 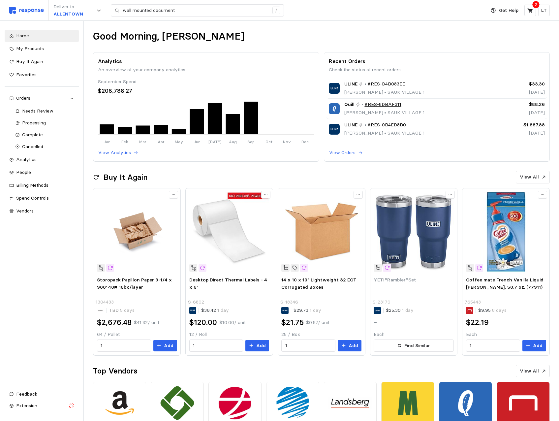 What do you see at coordinates (289, 302) in the screenshot?
I see `p: S-18346` at bounding box center [289, 302].